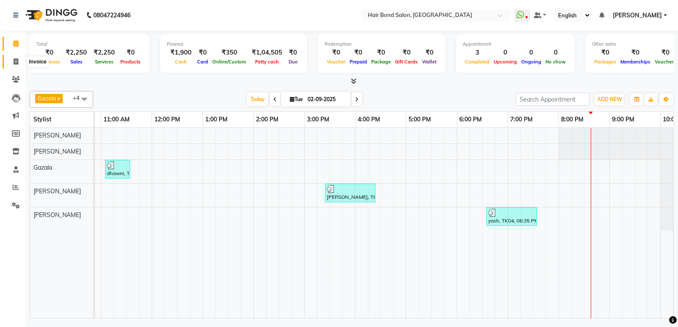 The width and height of the screenshot is (678, 327). I want to click on div: 3, so click(477, 53).